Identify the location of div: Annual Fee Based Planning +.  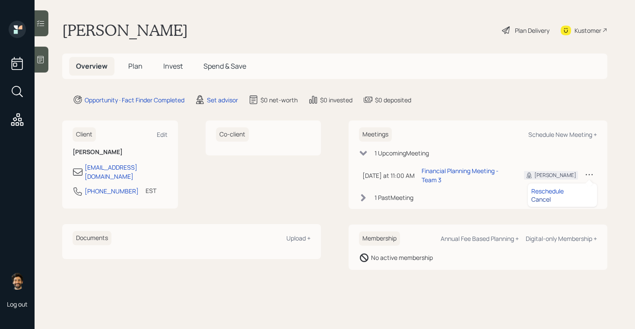
(480, 238).